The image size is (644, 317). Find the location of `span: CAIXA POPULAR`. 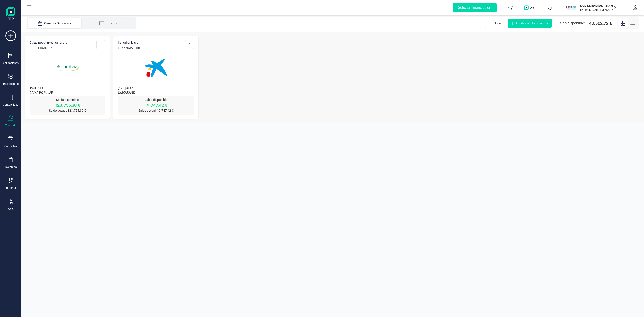

span: CAIXA POPULAR is located at coordinates (67, 93).